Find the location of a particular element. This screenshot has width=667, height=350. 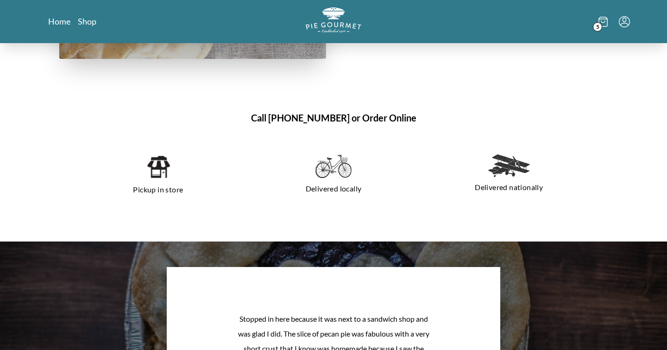

span: 5 is located at coordinates (598, 27).